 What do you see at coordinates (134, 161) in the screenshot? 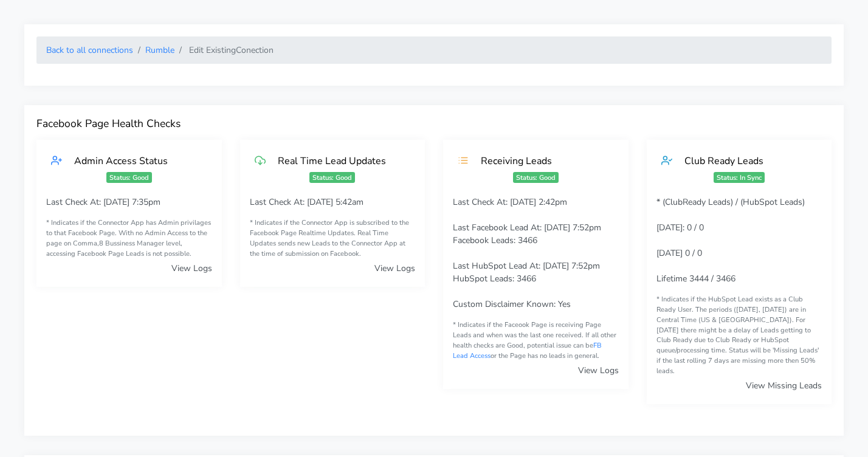
I see `div: Admin Access Status` at bounding box center [134, 161].